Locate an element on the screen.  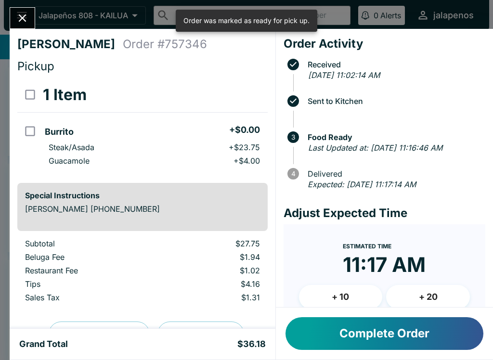
span: Sent to Kitchen is located at coordinates (394, 101).